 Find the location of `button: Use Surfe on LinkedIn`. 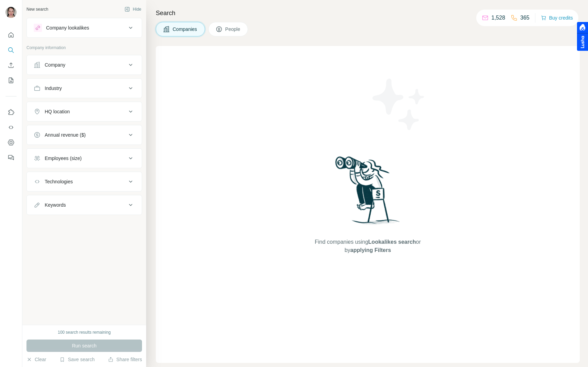

button: Use Surfe on LinkedIn is located at coordinates (11, 112).